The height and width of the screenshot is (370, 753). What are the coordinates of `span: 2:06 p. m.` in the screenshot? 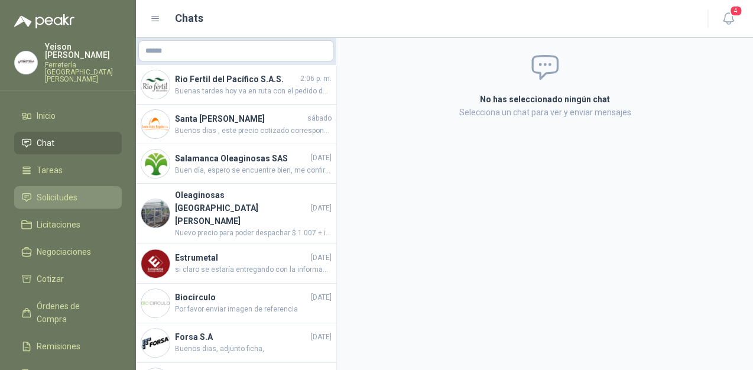 It's located at (316, 79).